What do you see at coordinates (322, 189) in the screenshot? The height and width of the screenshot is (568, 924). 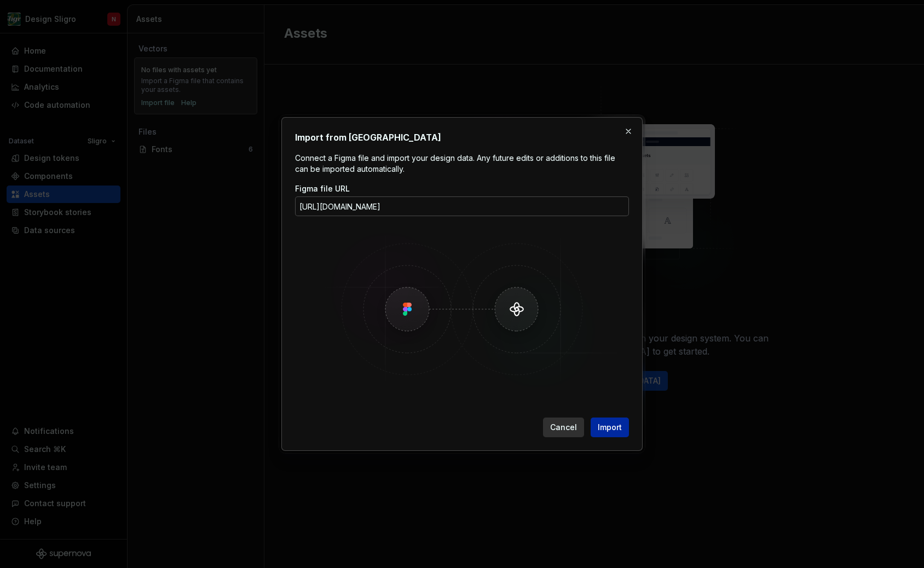 I see `label: Figma file URL` at bounding box center [322, 189].